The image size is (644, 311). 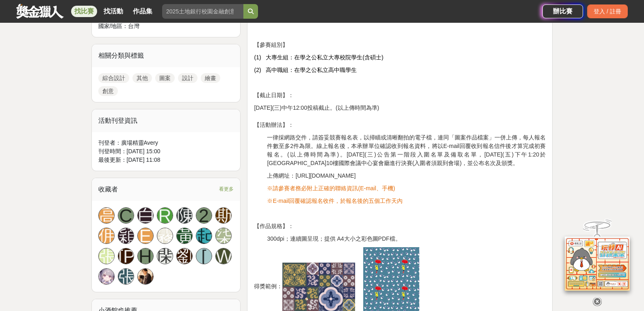 I want to click on div: 相關分類與標籤, so click(x=166, y=56).